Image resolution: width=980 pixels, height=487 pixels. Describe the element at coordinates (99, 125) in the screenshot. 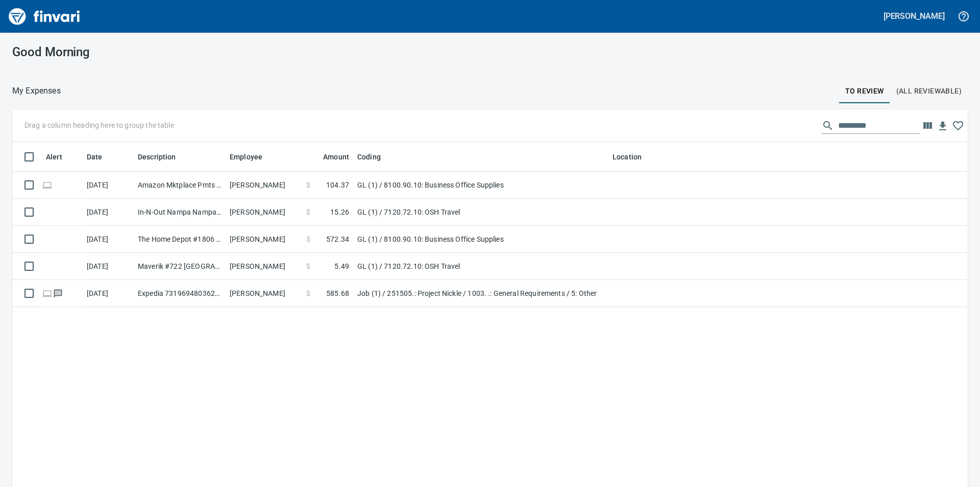

I see `p: Drag a column heading here to group the table` at that location.